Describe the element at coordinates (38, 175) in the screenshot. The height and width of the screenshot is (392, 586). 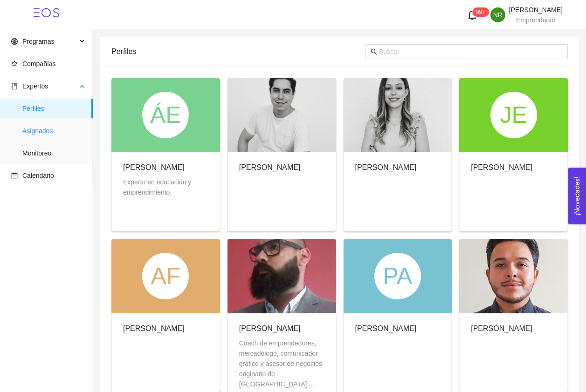
I see `span: Calendario` at that location.